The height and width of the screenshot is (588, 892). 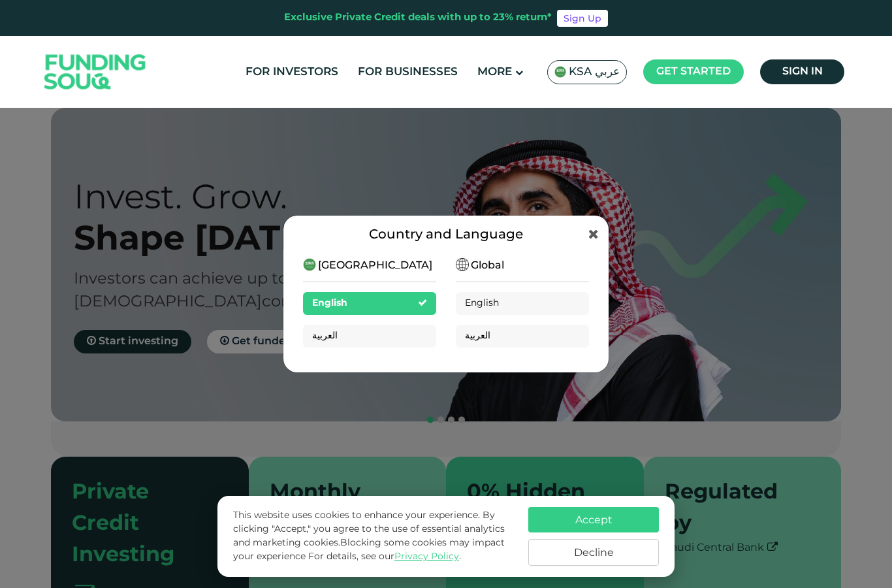 I want to click on a: Sign in, so click(x=802, y=71).